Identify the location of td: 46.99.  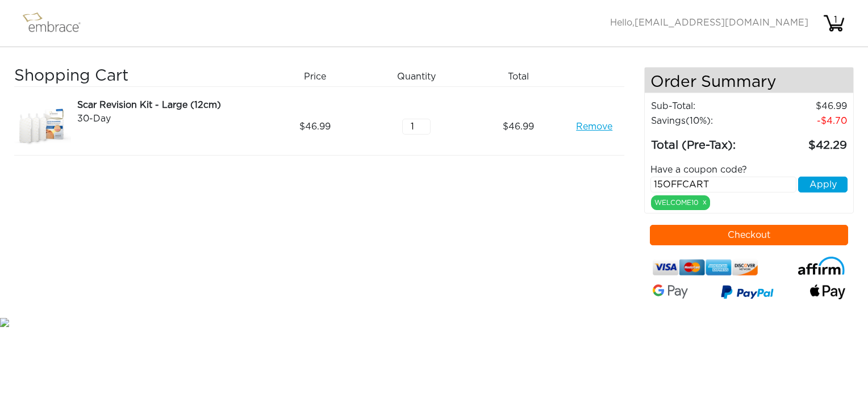
(803, 106).